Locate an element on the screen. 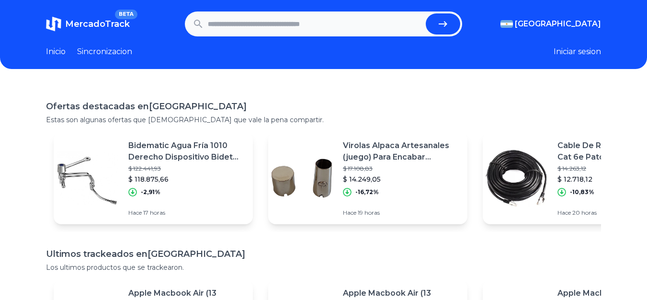 The width and height of the screenshot is (647, 300). a: Sincronizacion is located at coordinates (104, 52).